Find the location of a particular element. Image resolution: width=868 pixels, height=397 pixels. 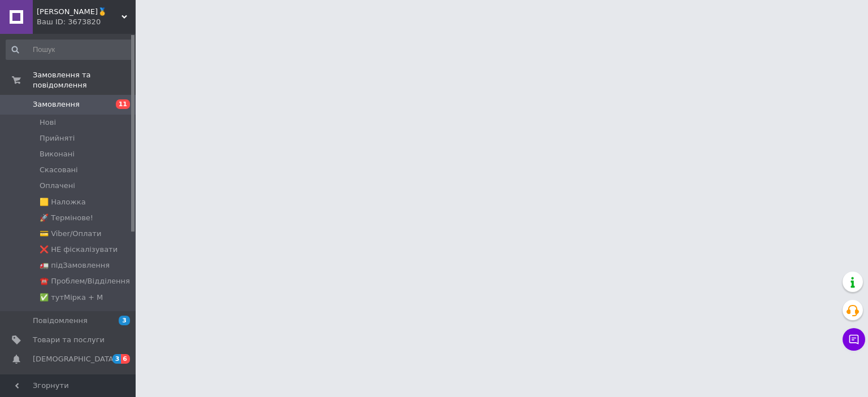

span: Оплачені is located at coordinates (57, 186).